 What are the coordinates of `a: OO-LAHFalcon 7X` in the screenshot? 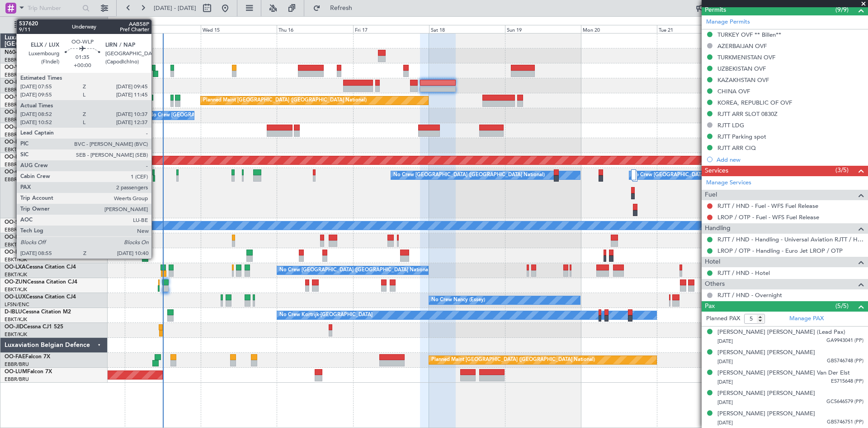 It's located at (28, 157).